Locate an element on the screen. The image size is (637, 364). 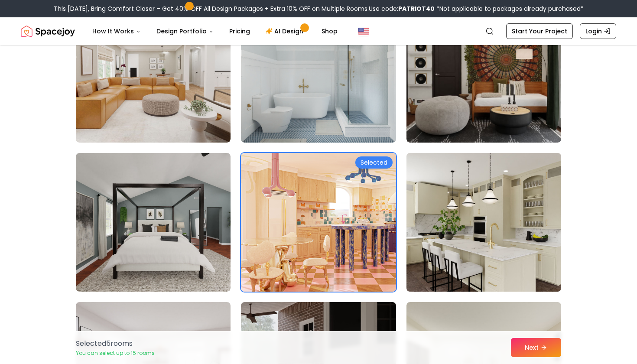
p: You can select up to 15 rooms is located at coordinates (116, 353).